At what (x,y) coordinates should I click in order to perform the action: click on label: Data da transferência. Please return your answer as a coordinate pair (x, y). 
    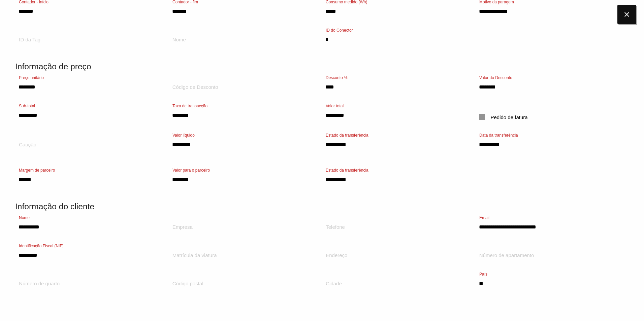
    Looking at the image, I should click on (498, 135).